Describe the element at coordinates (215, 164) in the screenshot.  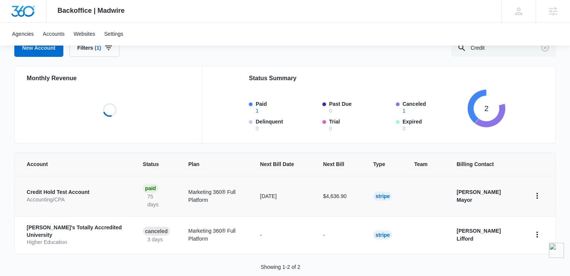
I see `span: Plan` at that location.